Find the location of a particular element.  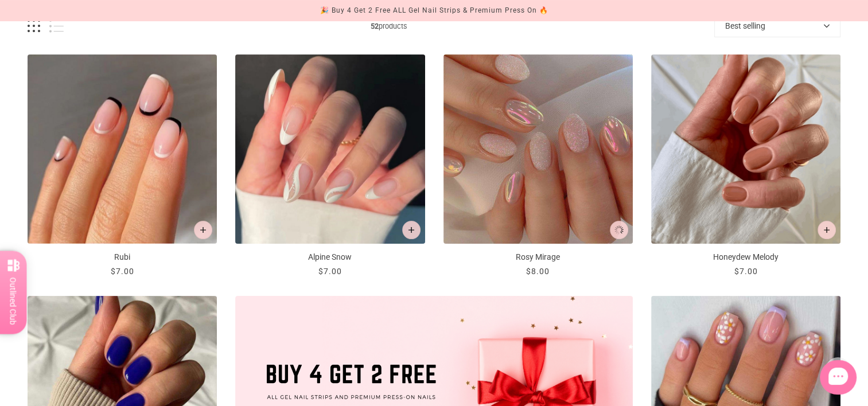

p: Rosy Mirage is located at coordinates (538, 257).